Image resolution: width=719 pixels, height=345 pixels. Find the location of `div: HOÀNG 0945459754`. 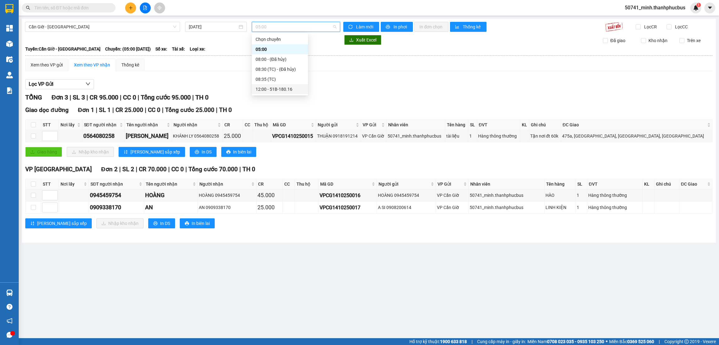

div: HOÀNG 0945459754 is located at coordinates (227, 195).